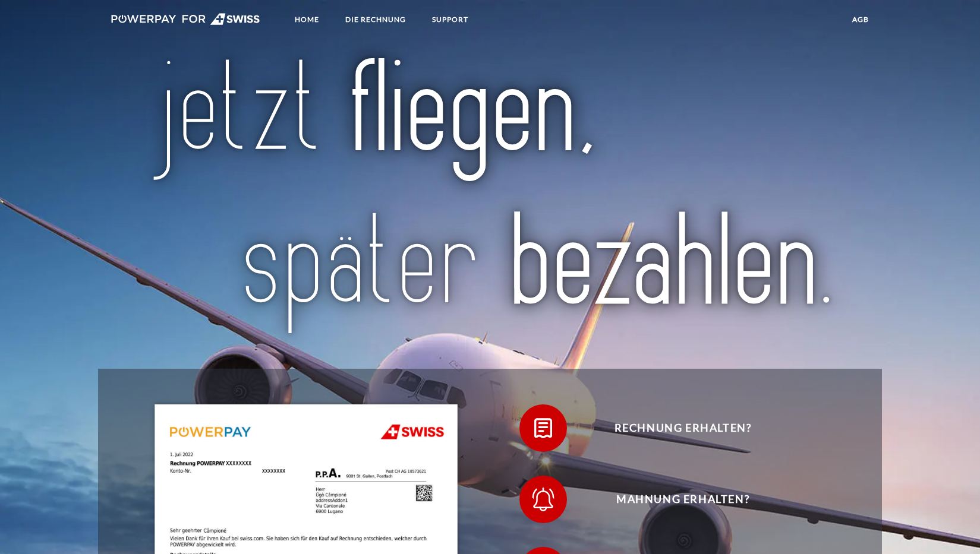 Image resolution: width=980 pixels, height=554 pixels. What do you see at coordinates (185, 19) in the screenshot?
I see `img: logo-swiss-white.svg` at bounding box center [185, 19].